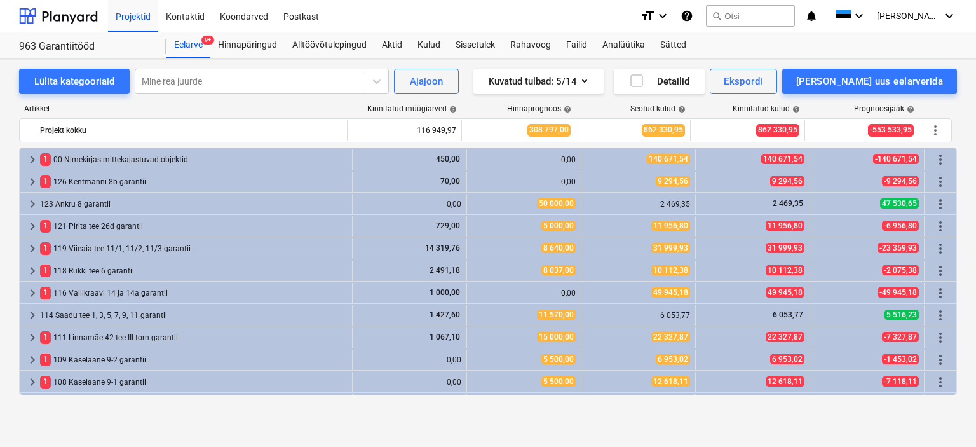 This screenshot has width=976, height=447. Describe the element at coordinates (670, 337) in the screenshot. I see `span: 22 327,87` at that location.